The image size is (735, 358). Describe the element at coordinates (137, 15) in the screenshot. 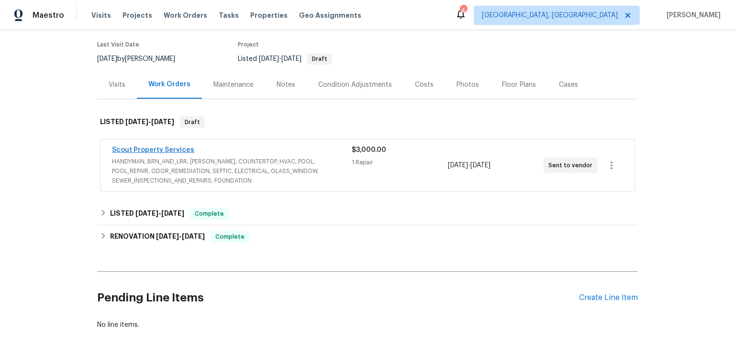

I see `span: Projects` at that location.